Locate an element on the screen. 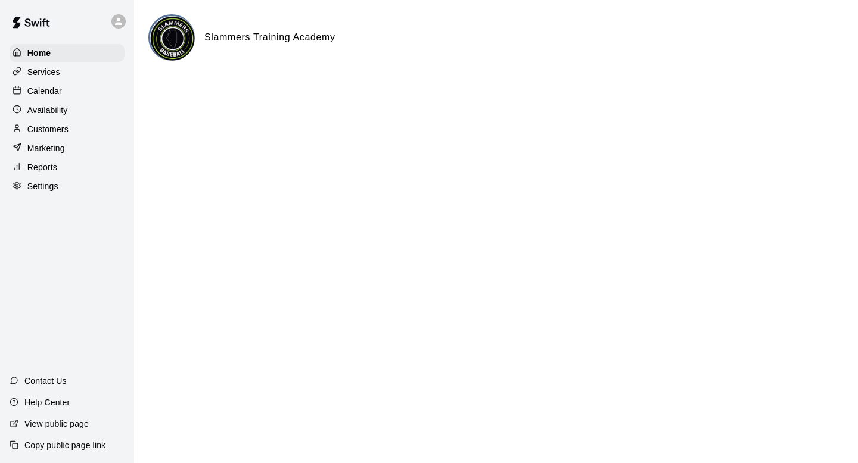 Image resolution: width=858 pixels, height=463 pixels. a: Settings is located at coordinates (67, 186).